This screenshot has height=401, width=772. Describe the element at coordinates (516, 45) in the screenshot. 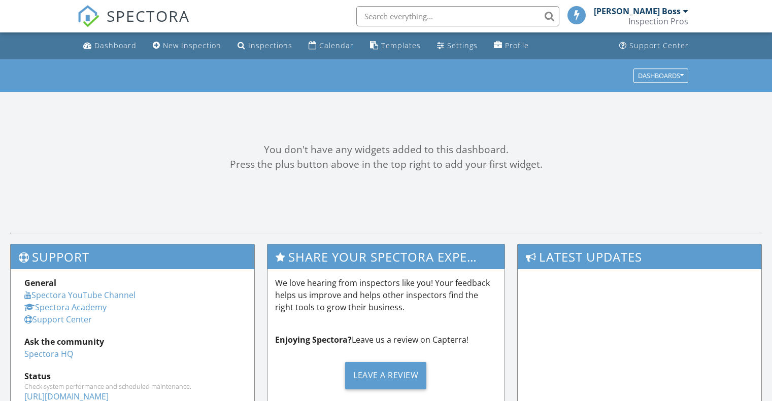

I see `div: Profile` at that location.